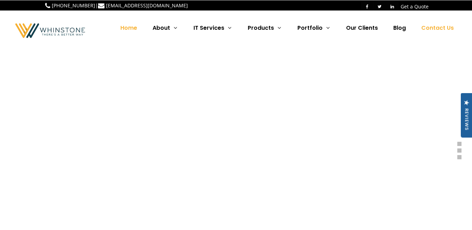 The image size is (472, 230). Describe the element at coordinates (399, 28) in the screenshot. I see `a: Blog` at that location.